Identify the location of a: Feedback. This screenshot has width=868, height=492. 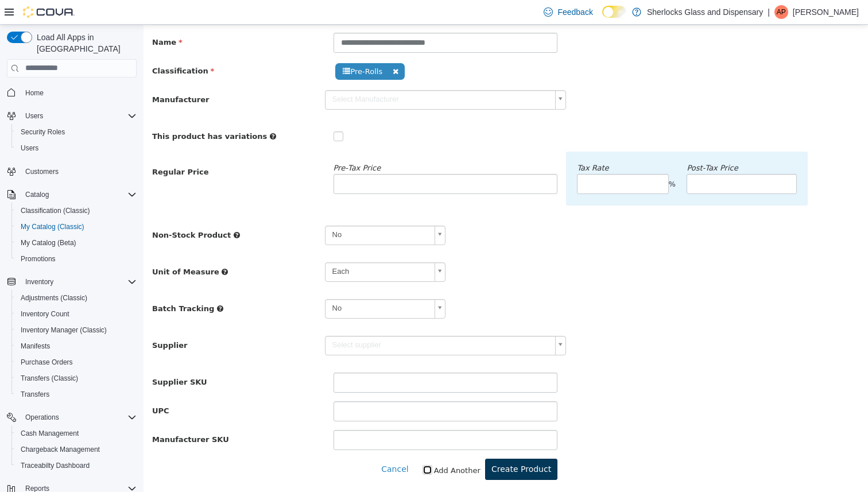
(568, 12).